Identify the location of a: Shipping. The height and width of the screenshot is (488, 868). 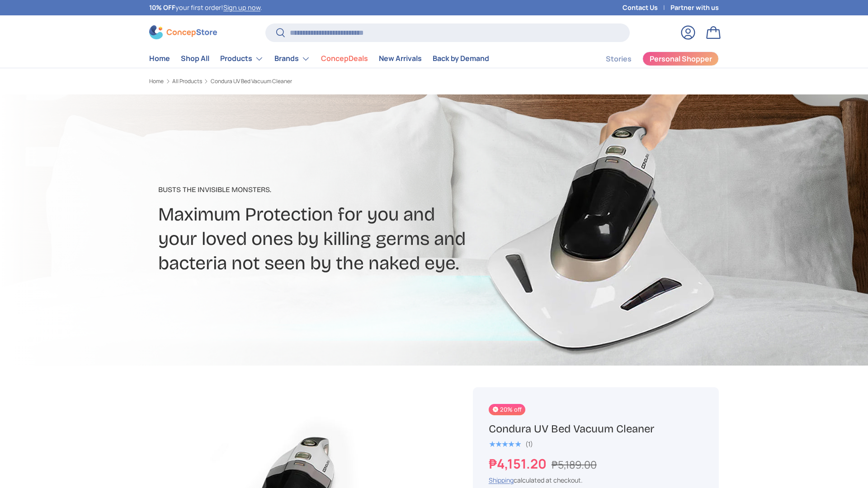
(501, 480).